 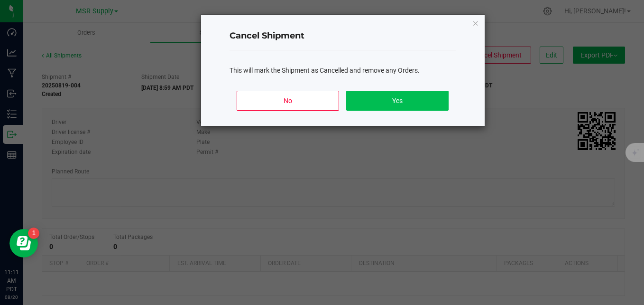 I want to click on button: Close, so click(x=475, y=23).